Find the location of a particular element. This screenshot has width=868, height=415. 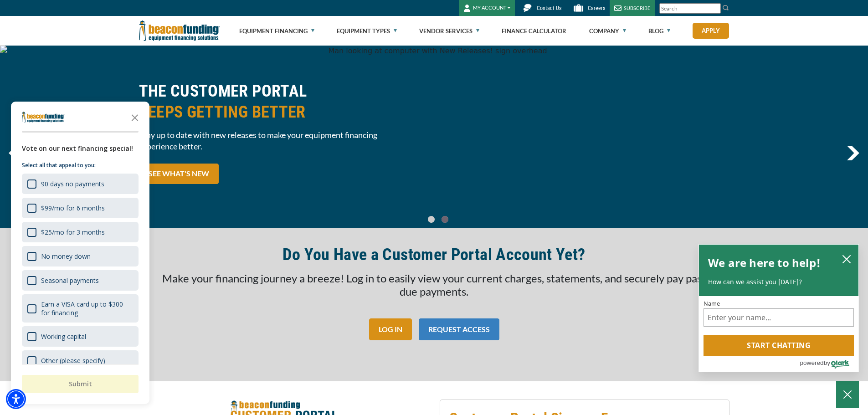

img: Left Navigator is located at coordinates (15, 153).